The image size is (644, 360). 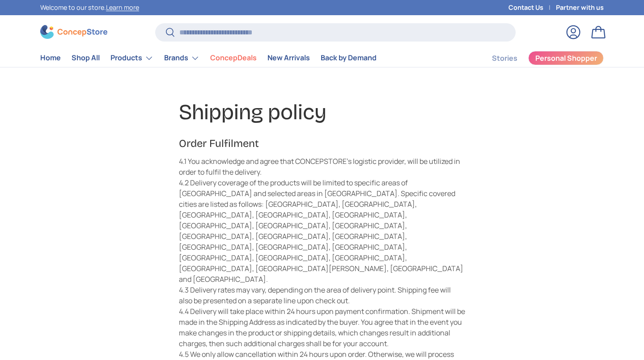 What do you see at coordinates (74, 32) in the screenshot?
I see `a: ConcepStore` at bounding box center [74, 32].